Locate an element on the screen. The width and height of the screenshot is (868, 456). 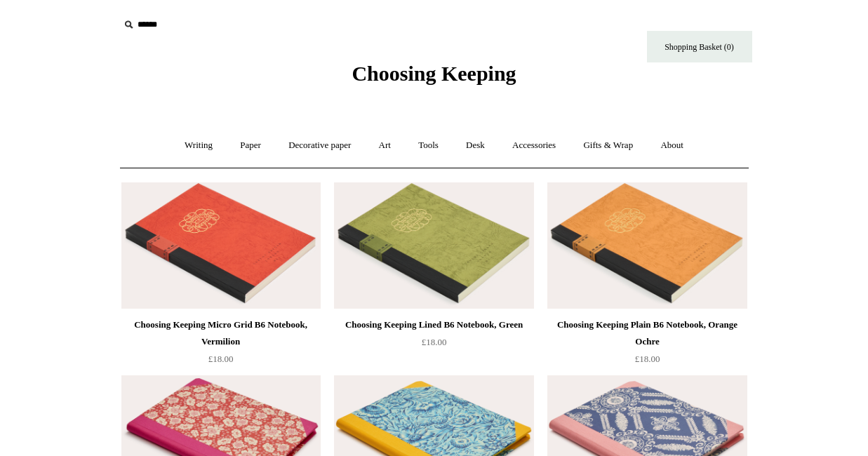
img: Choosing Keeping Plain B6 Notebook, Orange Ochre is located at coordinates (647, 245).